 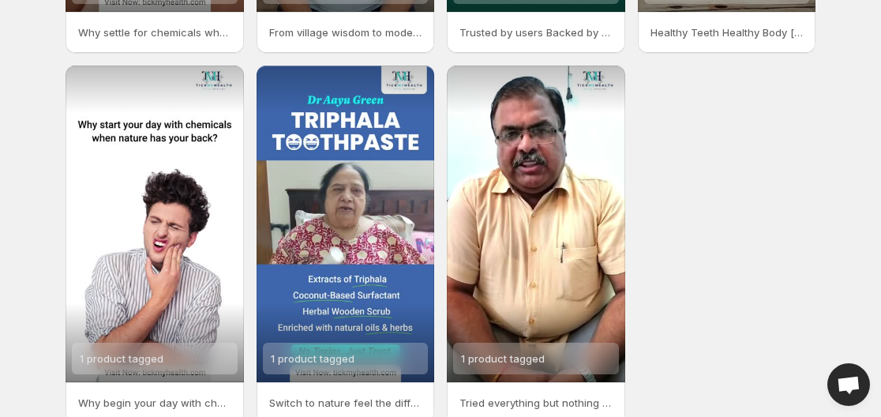 I want to click on p: Tried everything but nothing worked For those struggling with sensitive teeth and constant discom..., so click(x=536, y=403).